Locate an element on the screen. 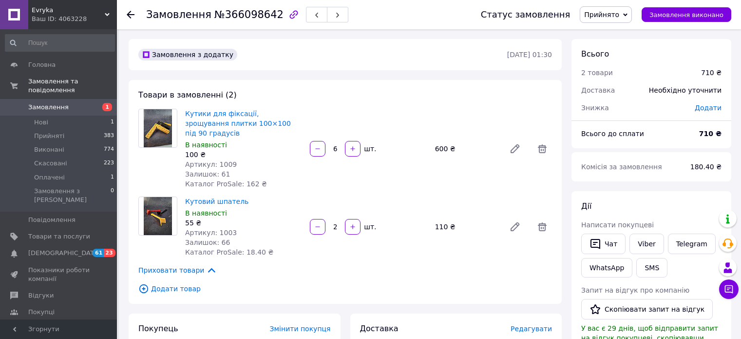  span: Всього до сплати is located at coordinates (612, 133).